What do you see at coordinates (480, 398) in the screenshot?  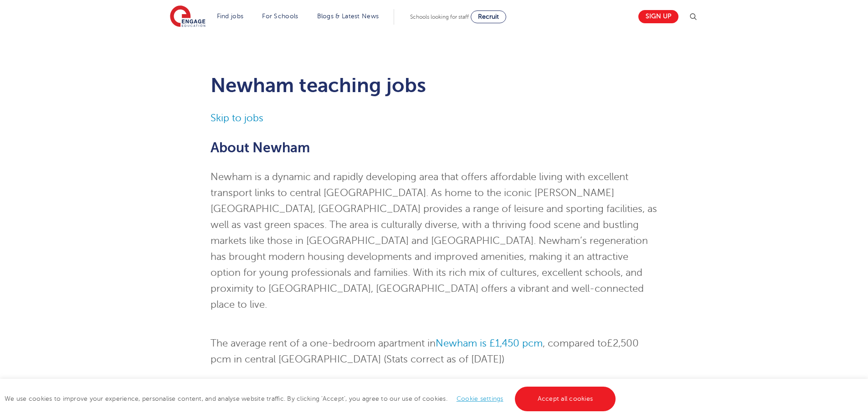 I see `a: Cookie settings` at bounding box center [480, 398].